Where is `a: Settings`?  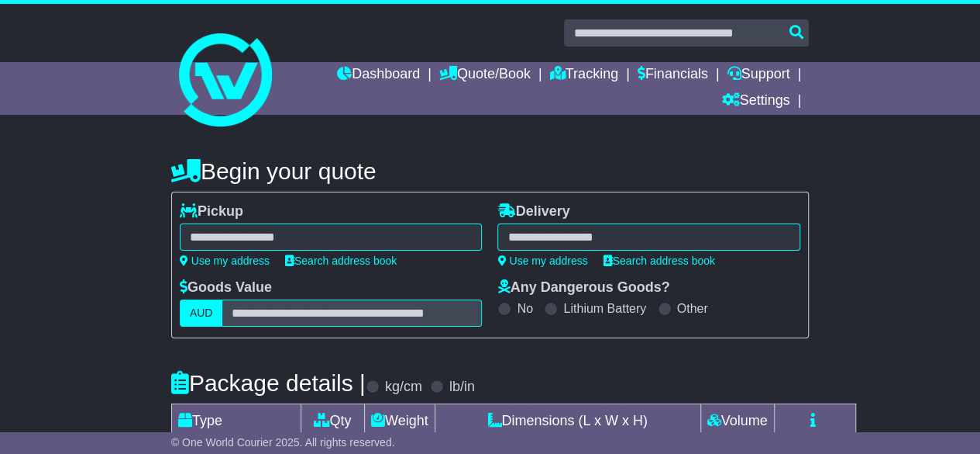 a: Settings is located at coordinates (756, 102).